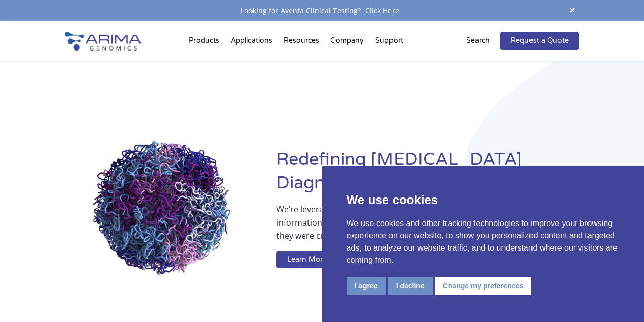  What do you see at coordinates (410, 286) in the screenshot?
I see `button: I decline` at bounding box center [410, 286].